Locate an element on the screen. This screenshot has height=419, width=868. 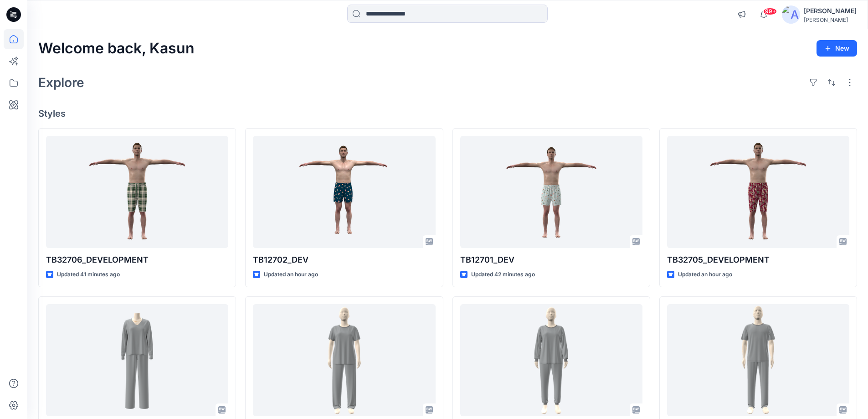
a: KS92809_REV1 is located at coordinates (137, 360).